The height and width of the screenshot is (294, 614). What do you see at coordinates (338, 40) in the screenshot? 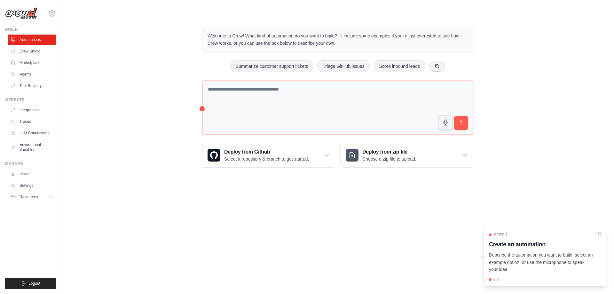
I see `p: Welcome to Crew! What kind of automation do you want to build? I'll include some examples if you'...` at bounding box center [338, 40].